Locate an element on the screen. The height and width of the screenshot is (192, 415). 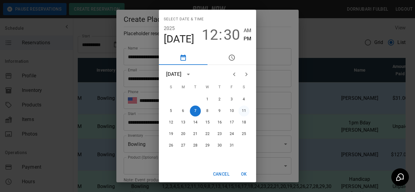
button: 16 is located at coordinates (220, 123).